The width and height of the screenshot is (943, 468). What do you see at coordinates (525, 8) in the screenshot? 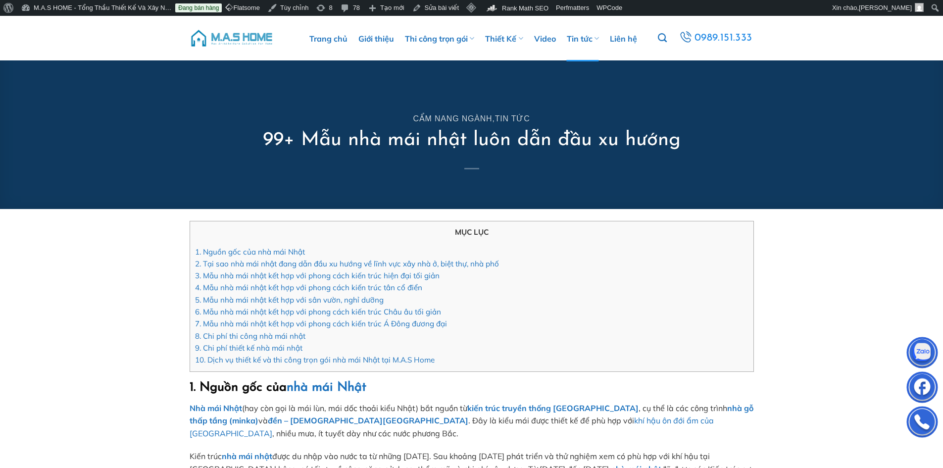
I see `span: Rank Math SEO` at bounding box center [525, 8].